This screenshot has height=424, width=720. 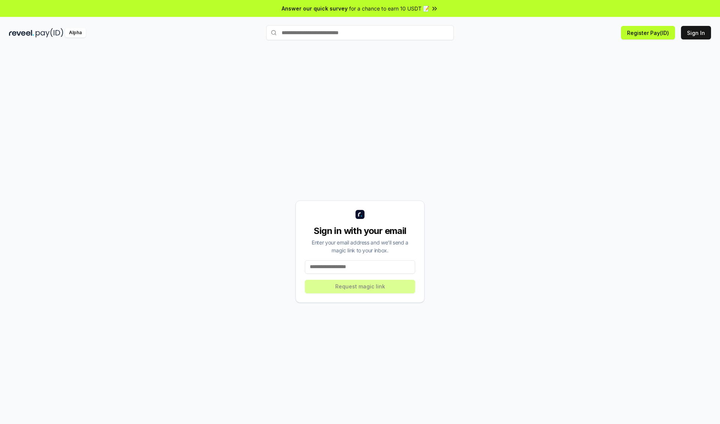 What do you see at coordinates (50, 33) in the screenshot?
I see `img: pay_id` at bounding box center [50, 33].